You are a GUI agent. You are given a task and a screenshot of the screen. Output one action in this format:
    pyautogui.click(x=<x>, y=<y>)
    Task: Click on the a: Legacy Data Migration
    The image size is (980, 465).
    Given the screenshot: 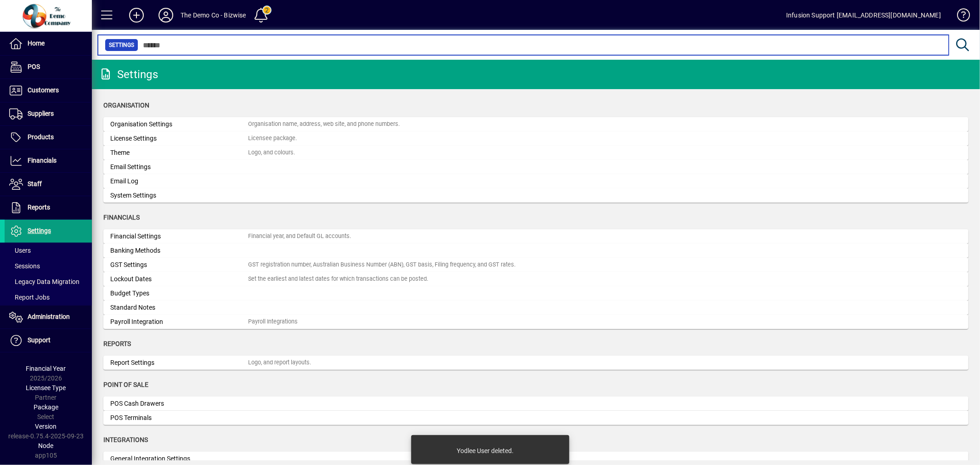 What is the action you would take?
    pyautogui.click(x=48, y=281)
    